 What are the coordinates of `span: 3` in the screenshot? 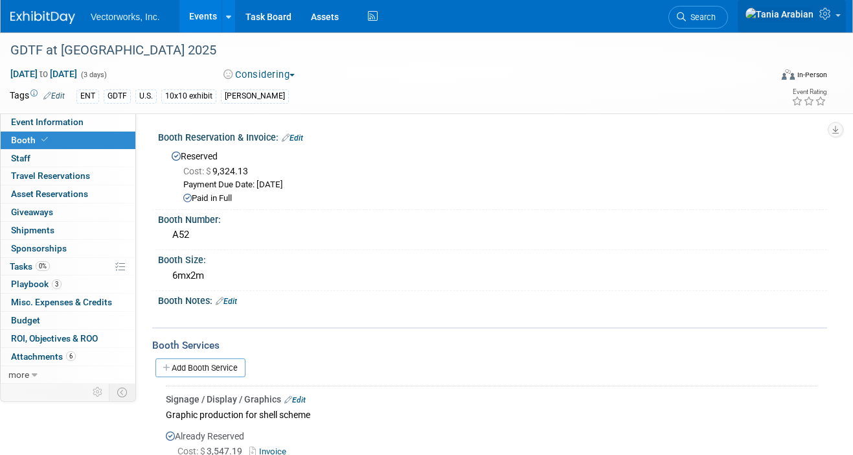 It's located at (56, 284).